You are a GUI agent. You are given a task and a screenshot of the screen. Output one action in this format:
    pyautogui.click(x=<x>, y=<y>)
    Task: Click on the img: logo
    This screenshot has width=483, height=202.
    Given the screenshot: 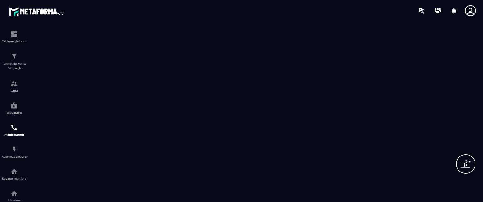 What is the action you would take?
    pyautogui.click(x=37, y=11)
    